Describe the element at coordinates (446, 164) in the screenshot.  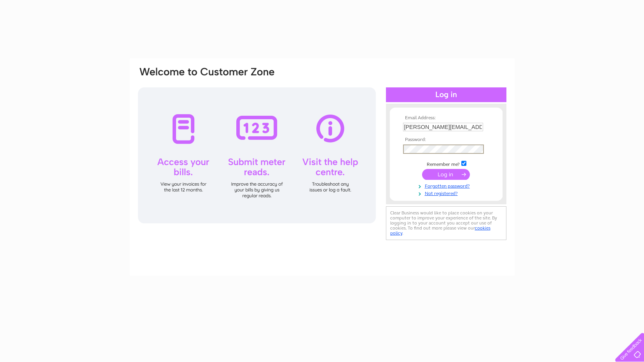
I see `td: Remember me?` at that location.